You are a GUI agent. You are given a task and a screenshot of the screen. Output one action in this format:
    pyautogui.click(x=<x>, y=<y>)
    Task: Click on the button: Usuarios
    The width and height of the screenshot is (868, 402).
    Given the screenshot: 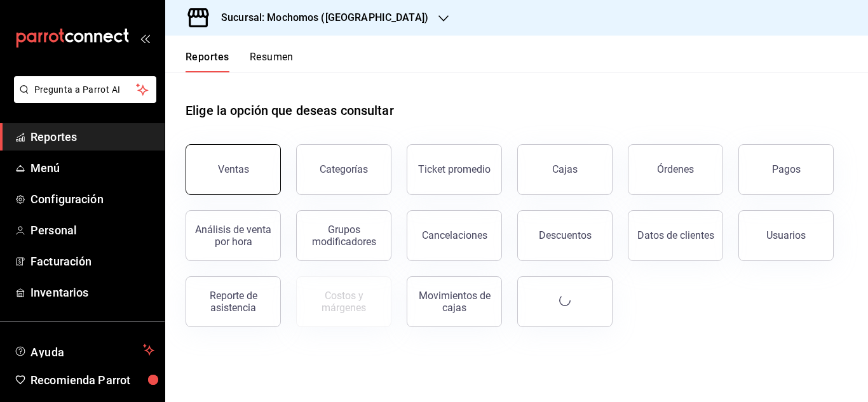 What is the action you would take?
    pyautogui.click(x=786, y=235)
    